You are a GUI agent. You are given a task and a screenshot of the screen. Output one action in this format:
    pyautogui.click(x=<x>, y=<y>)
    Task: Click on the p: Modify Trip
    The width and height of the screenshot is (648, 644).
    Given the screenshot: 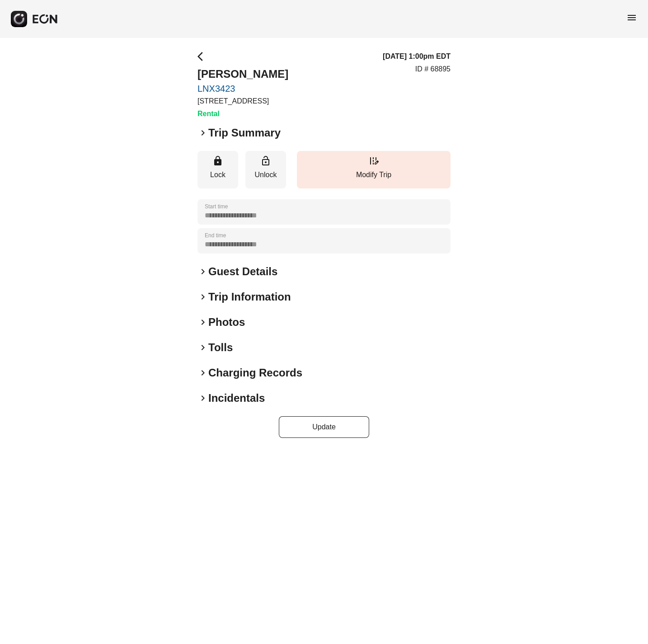 What is the action you would take?
    pyautogui.click(x=374, y=175)
    